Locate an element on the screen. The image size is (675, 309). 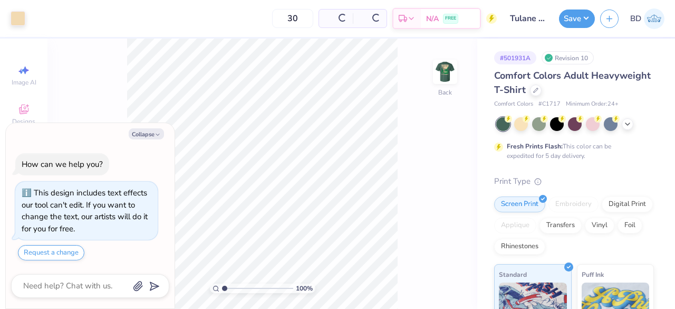
span: Puff Ink is located at coordinates (593, 274).